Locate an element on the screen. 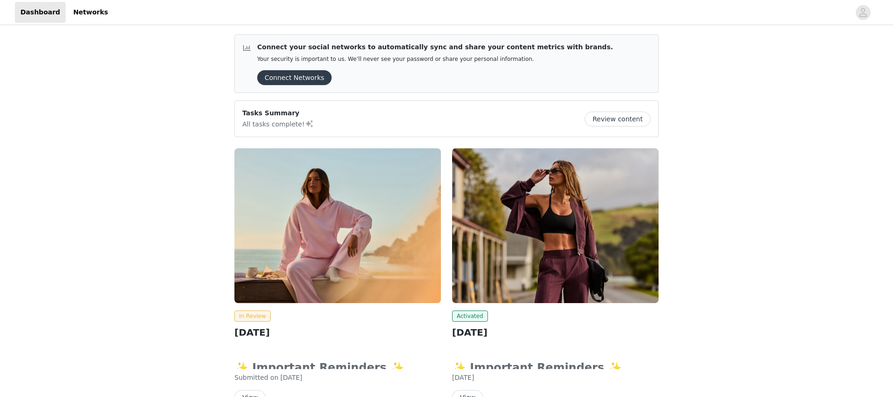 This screenshot has width=893, height=397. div: avatar is located at coordinates (863, 13).